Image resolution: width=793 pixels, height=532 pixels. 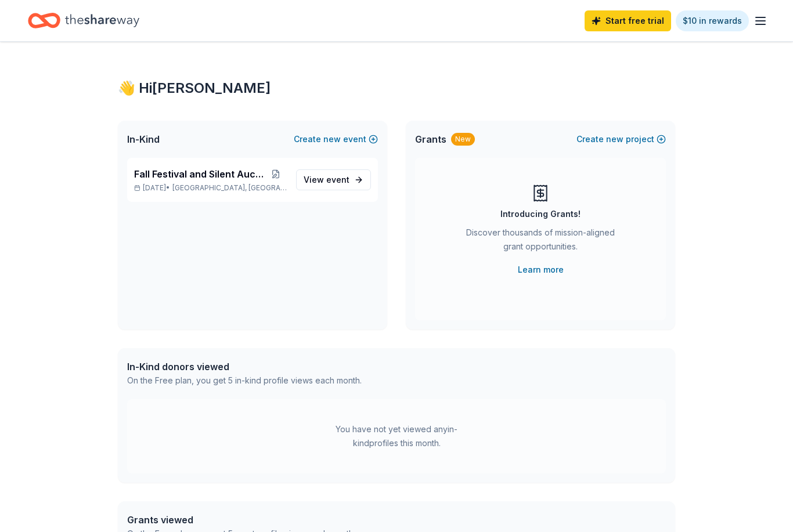 What do you see at coordinates (541, 242) in the screenshot?
I see `div: Discover thousands of mission-aligned grant opportunities.` at bounding box center [541, 242].